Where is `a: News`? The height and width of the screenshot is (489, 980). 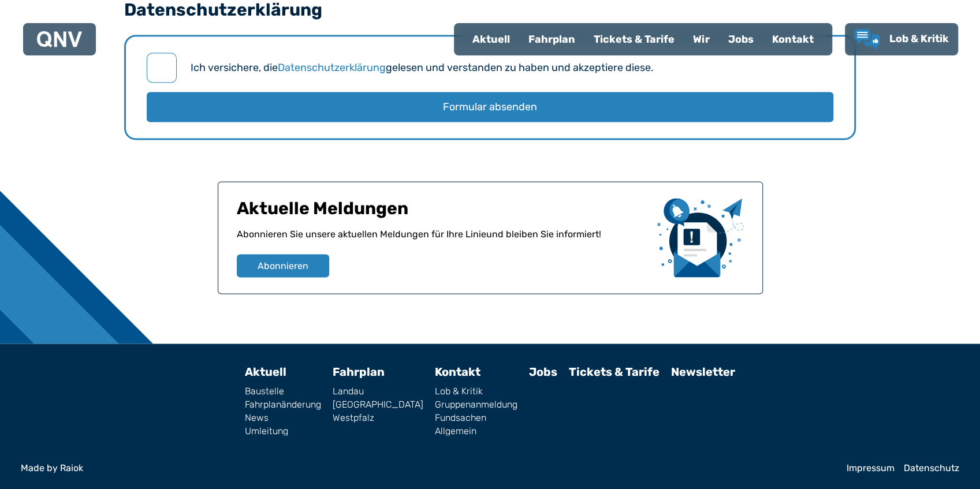 a: News is located at coordinates (283, 417).